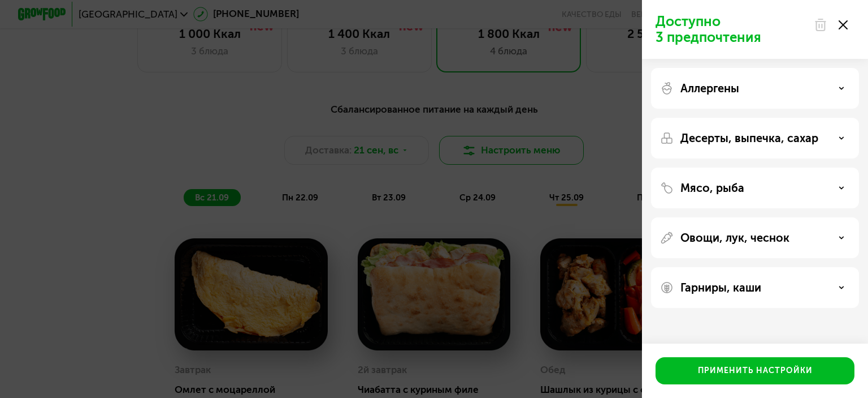  I want to click on div: Применить настройки, so click(754, 371).